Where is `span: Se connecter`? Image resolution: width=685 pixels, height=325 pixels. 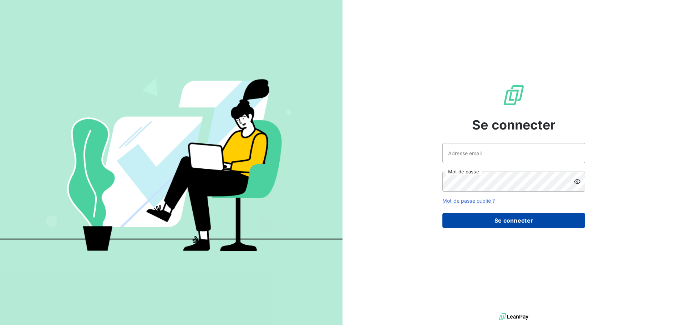
span: Se connecter is located at coordinates (514, 125).